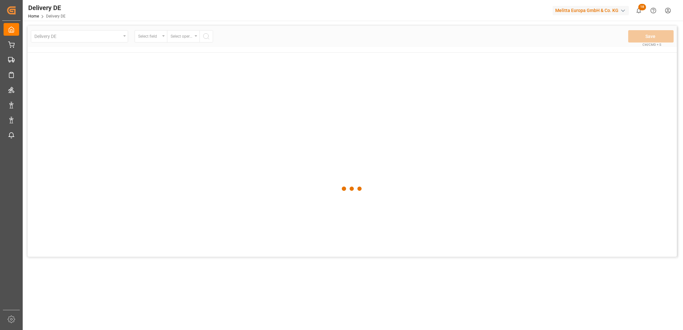  What do you see at coordinates (638, 10) in the screenshot?
I see `button: show 18 new notifications` at bounding box center [638, 10].